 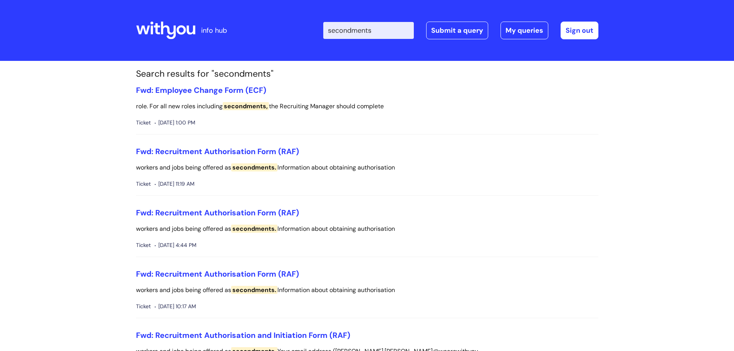 What do you see at coordinates (367, 74) in the screenshot?
I see `h1: Search results for "secondments"` at bounding box center [367, 74].